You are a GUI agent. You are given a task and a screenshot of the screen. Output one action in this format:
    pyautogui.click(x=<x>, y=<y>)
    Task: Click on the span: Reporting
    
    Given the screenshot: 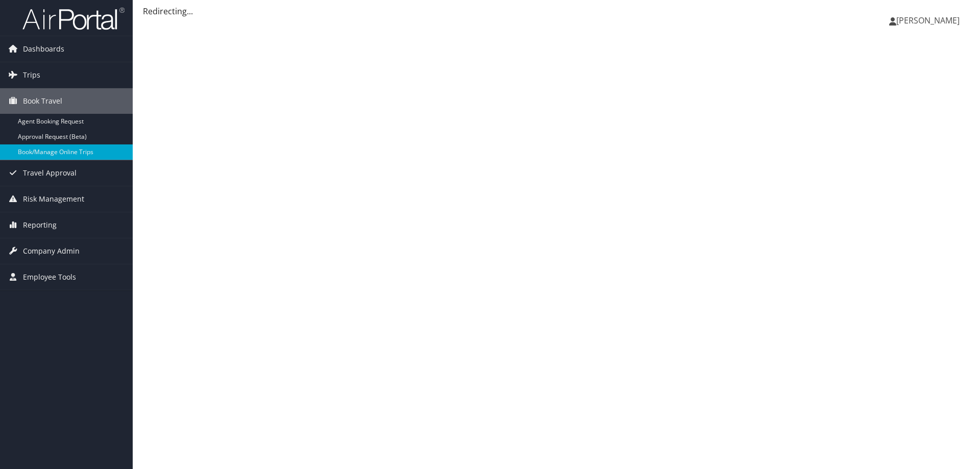 What is the action you would take?
    pyautogui.click(x=40, y=225)
    